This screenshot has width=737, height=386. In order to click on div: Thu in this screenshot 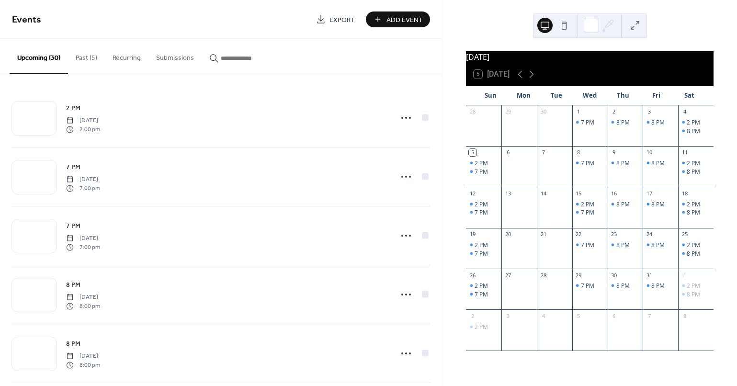, I will do `click(623, 96)`.